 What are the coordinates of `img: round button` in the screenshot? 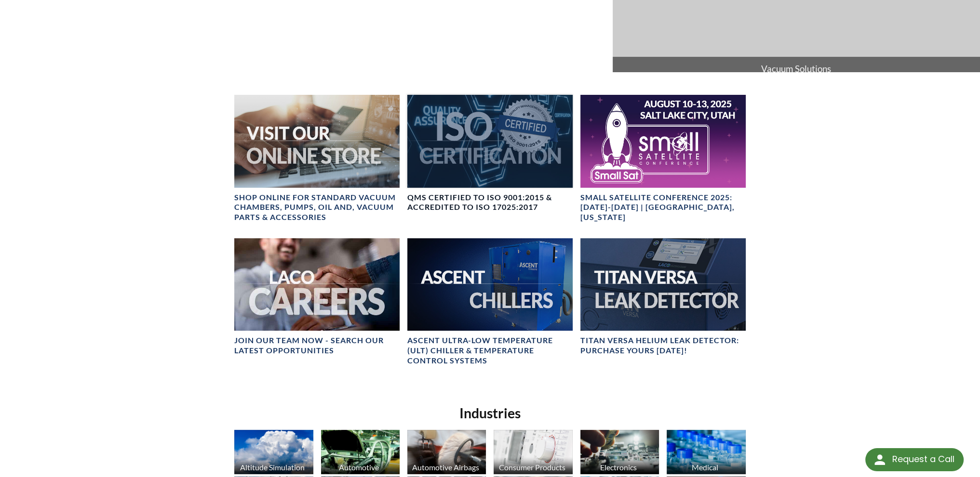 It's located at (880, 460).